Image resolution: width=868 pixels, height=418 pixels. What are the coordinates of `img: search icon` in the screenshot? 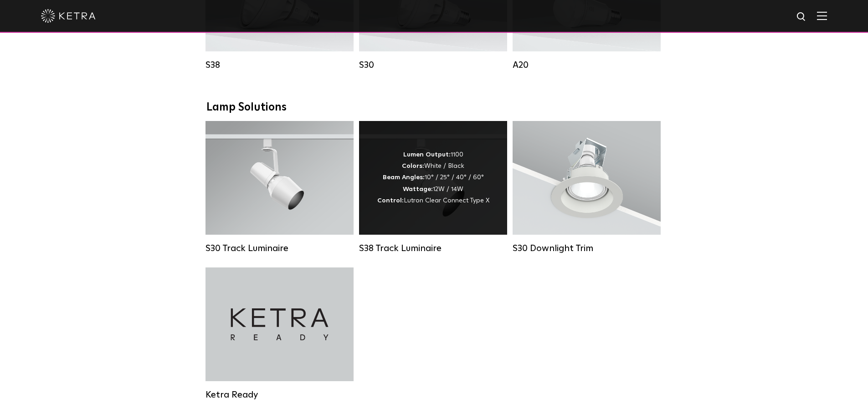 It's located at (801, 16).